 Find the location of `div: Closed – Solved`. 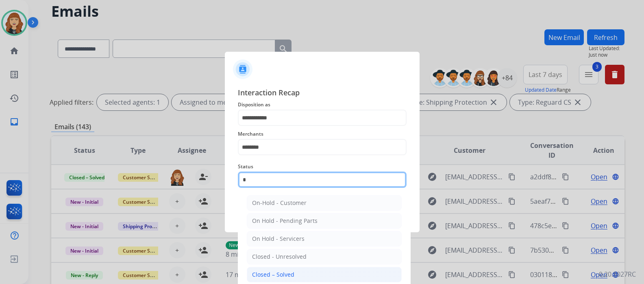

div: Closed – Solved is located at coordinates (273, 274).